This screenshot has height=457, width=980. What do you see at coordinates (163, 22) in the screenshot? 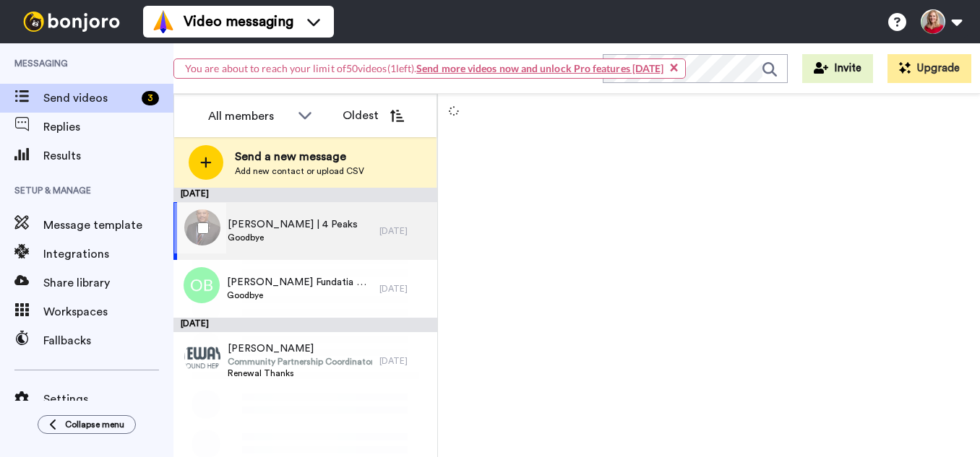
I see `img: vm-color.svg` at bounding box center [163, 22].